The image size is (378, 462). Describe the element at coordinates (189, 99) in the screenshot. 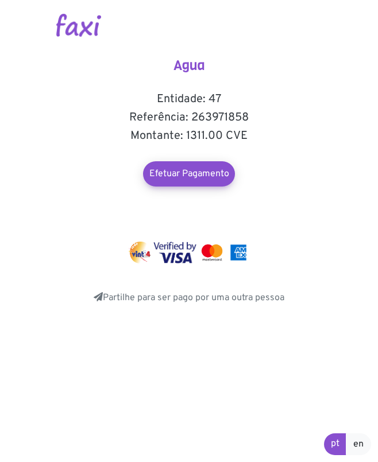

I see `h5: Entidade: 47` at that location.